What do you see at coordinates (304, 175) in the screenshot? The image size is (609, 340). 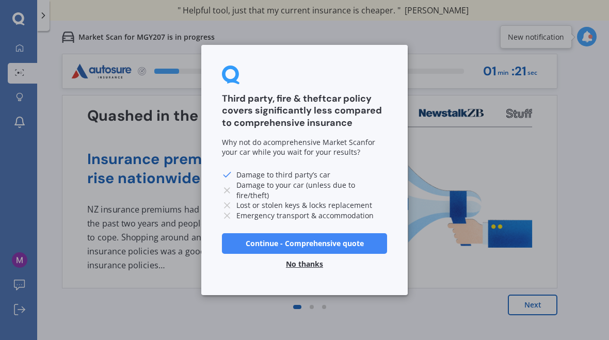 I see `li: Damage to third party’s car` at bounding box center [304, 175].